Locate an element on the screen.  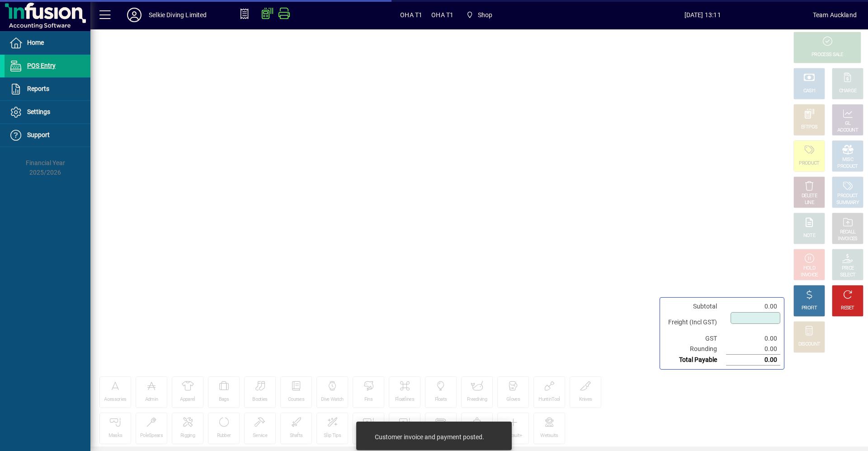
span: Reports is located at coordinates (38, 89).